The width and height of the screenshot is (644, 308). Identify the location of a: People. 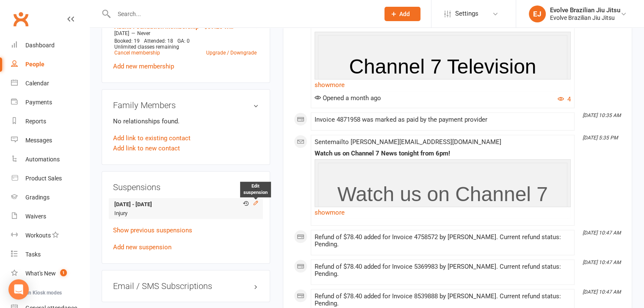
(50, 64).